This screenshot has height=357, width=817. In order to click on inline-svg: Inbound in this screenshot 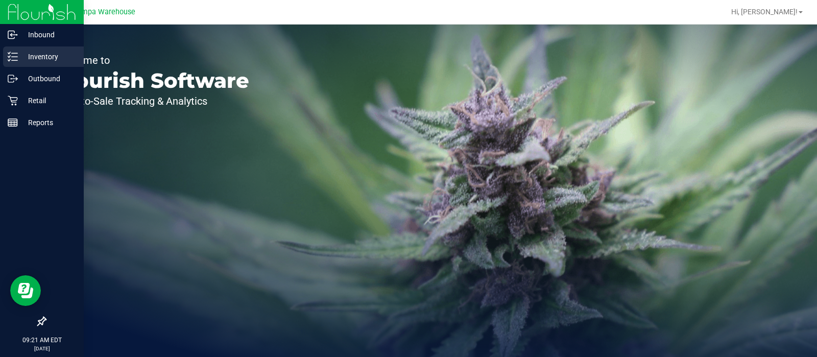, I will do `click(13, 35)`.